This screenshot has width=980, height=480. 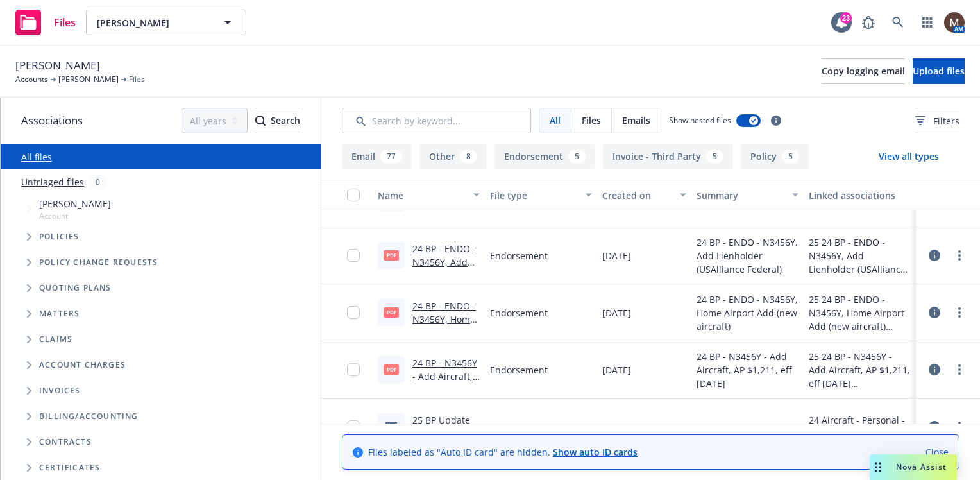 I want to click on span: Email, so click(x=501, y=427).